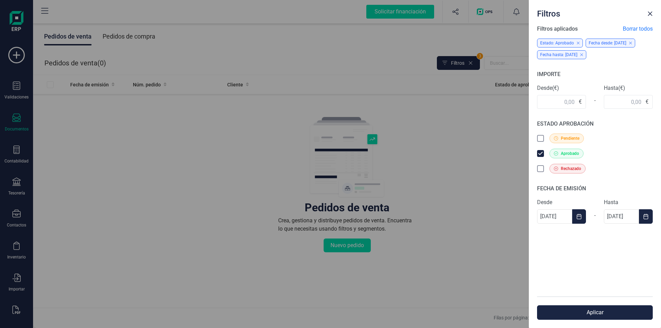  What do you see at coordinates (637, 29) in the screenshot?
I see `span: Borrar todos` at bounding box center [637, 29].